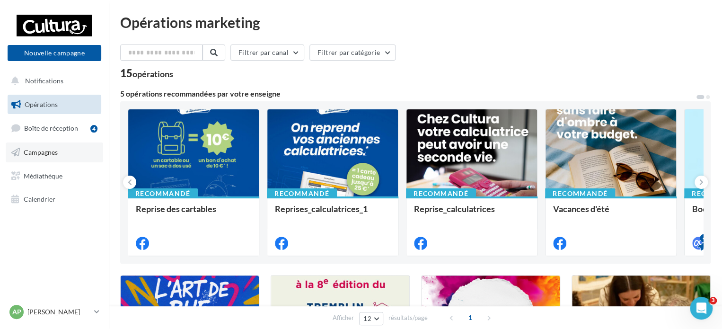 This screenshot has width=722, height=329. I want to click on div: opérations, so click(153, 74).